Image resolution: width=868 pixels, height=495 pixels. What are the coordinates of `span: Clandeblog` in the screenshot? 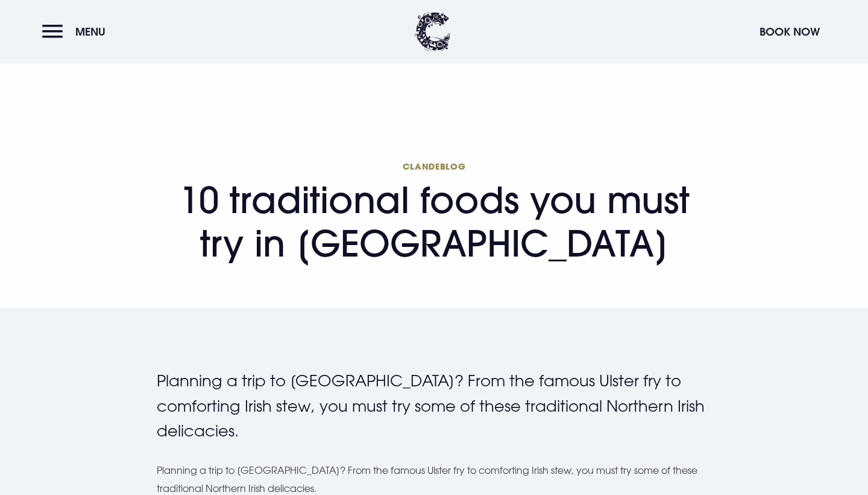 It's located at (434, 166).